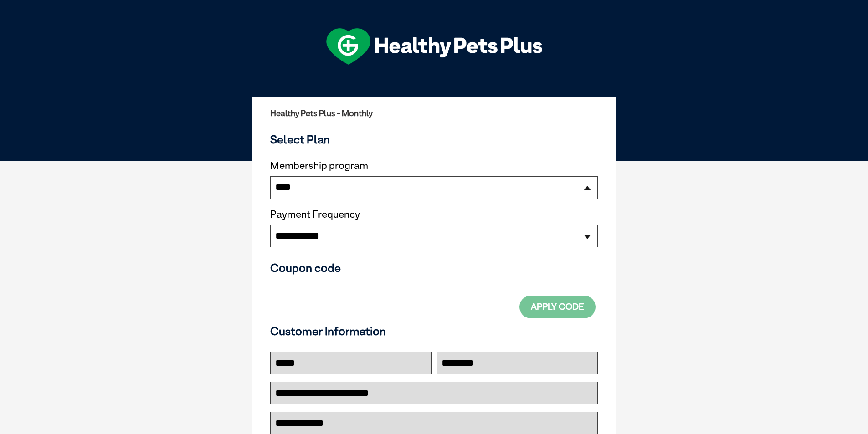 The height and width of the screenshot is (434, 868). Describe the element at coordinates (434, 165) in the screenshot. I see `label: Membership program` at that location.